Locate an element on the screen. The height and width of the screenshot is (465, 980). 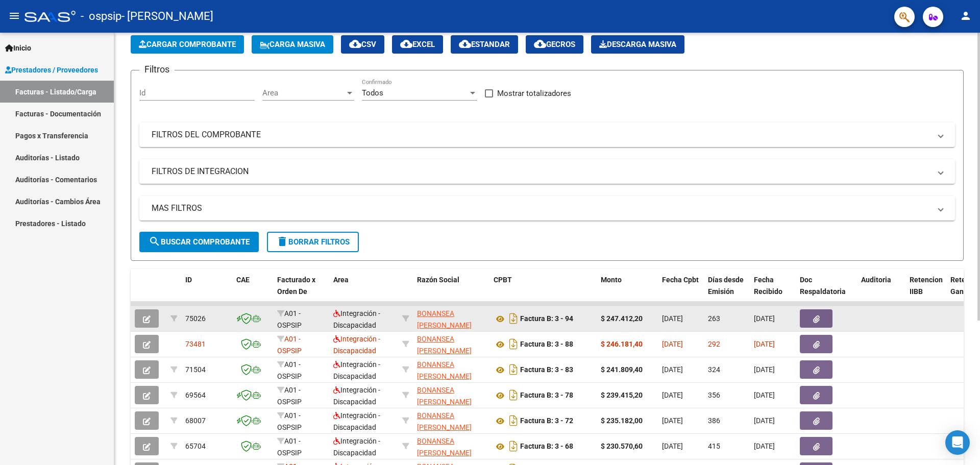
button: CSV is located at coordinates (362, 45).